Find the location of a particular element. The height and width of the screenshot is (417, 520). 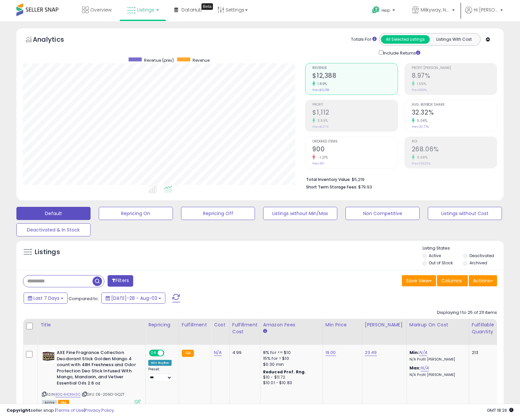

th: The percentage added to the cost of goods (COGS) that forms the calculator for Min & Max prices. is located at coordinates (438, 331).